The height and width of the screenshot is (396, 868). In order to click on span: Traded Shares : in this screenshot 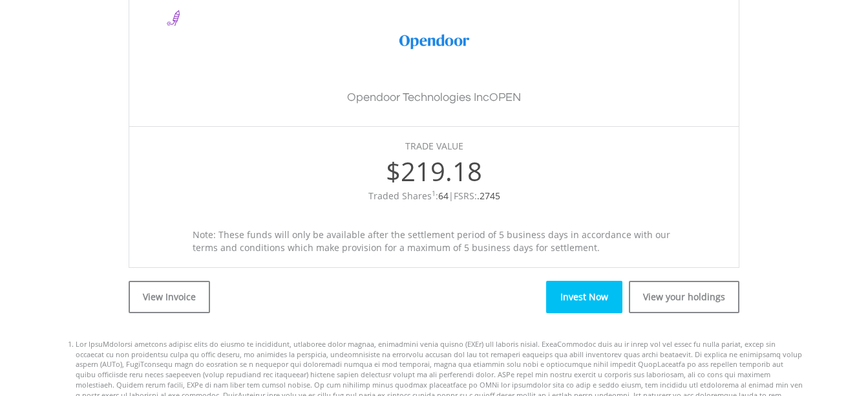, I will do `click(409, 195)`.